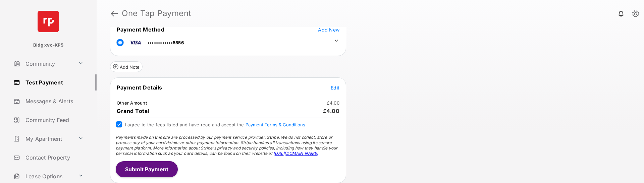 Image resolution: width=644 pixels, height=183 pixels. I want to click on p: Bldg xvc-KP5, so click(48, 45).